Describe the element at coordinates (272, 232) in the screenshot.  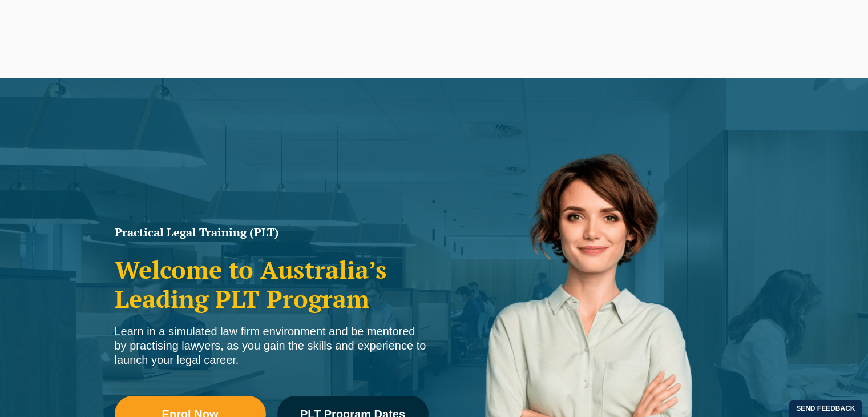
I see `h1: Practical Legal Training (PLT)` at that location.